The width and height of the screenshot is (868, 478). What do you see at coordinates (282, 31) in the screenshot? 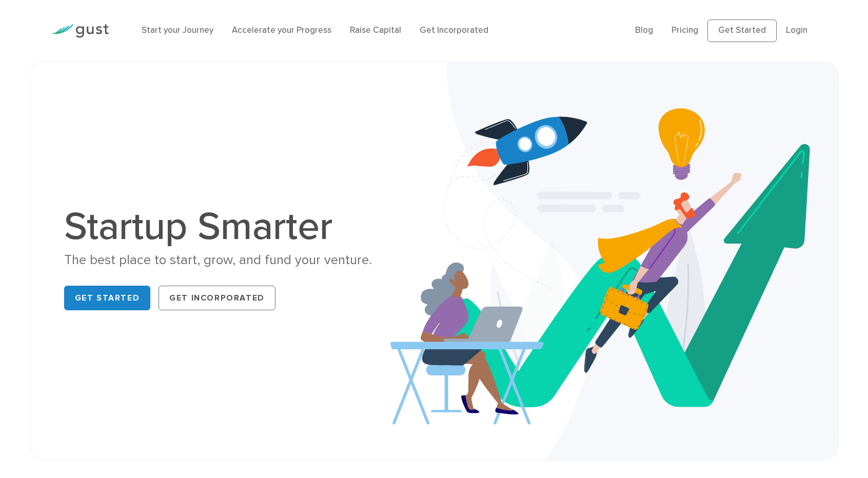
I see `a: Accelerate your Progress` at bounding box center [282, 31].